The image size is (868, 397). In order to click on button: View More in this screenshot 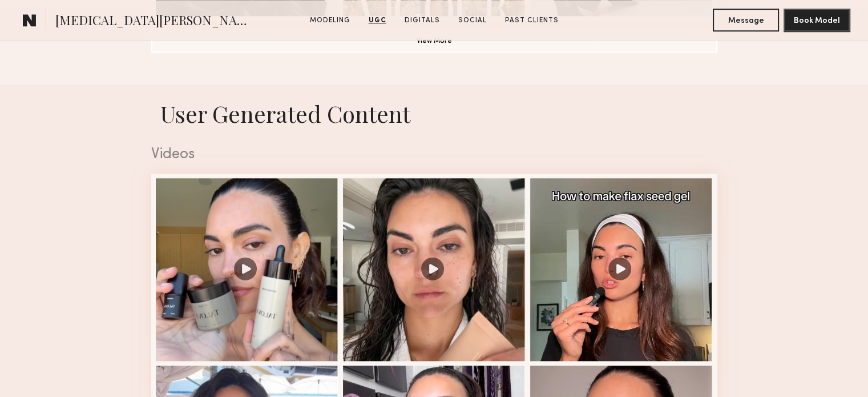, I will do `click(435, 41)`.